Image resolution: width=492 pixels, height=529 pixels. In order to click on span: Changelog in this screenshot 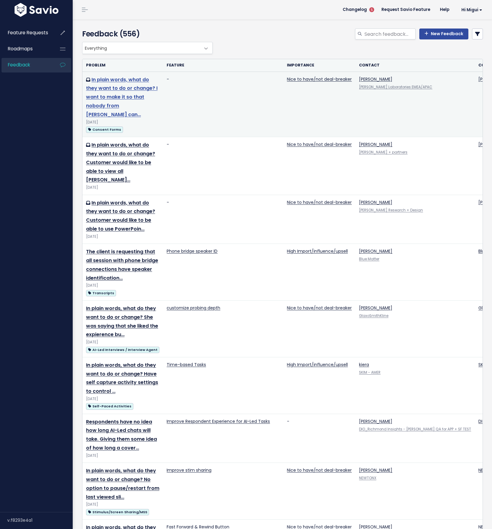, I will do `click(355, 10)`.